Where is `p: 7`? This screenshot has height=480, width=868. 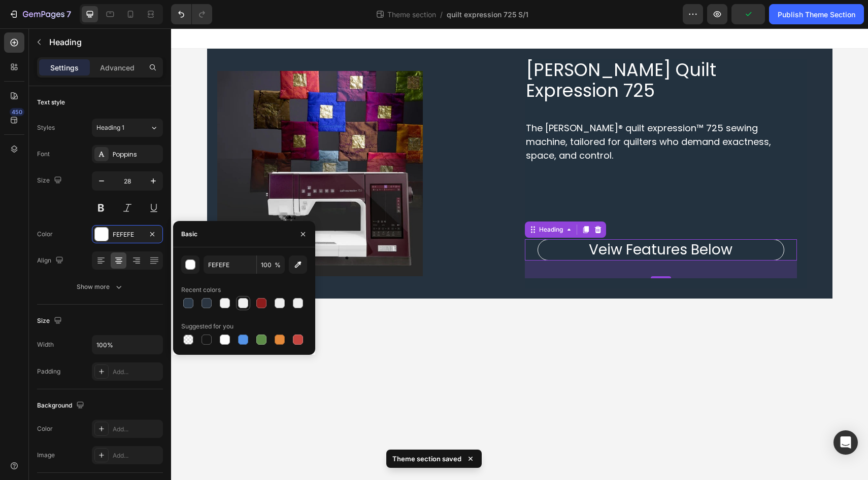
p: 7 is located at coordinates (69, 14).